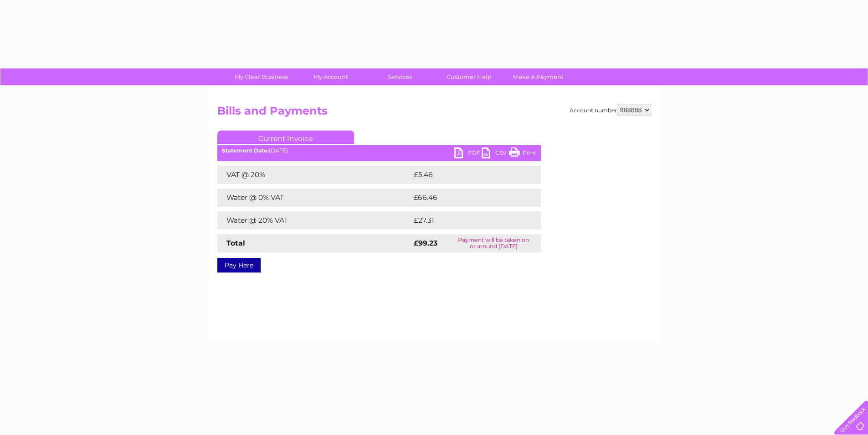 The image size is (868, 435). Describe the element at coordinates (466, 175) in the screenshot. I see `td: £5.46` at that location.